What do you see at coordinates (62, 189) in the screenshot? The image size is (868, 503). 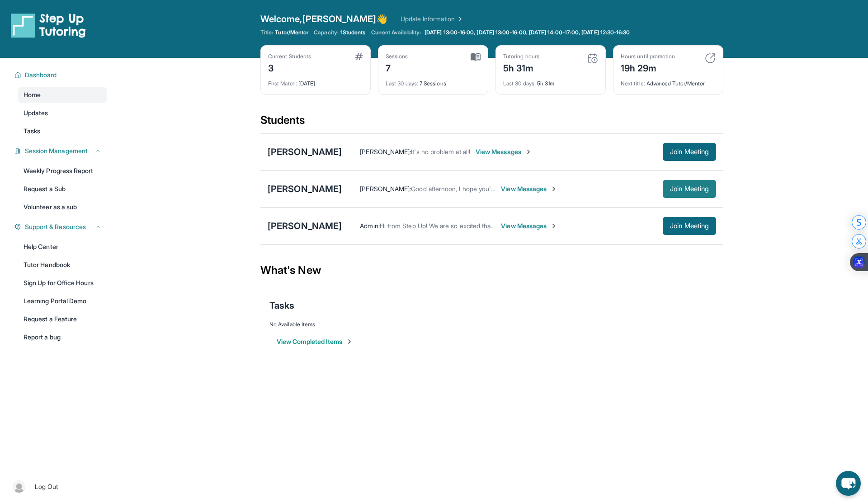 I see `a: Request a Sub` at bounding box center [62, 189].